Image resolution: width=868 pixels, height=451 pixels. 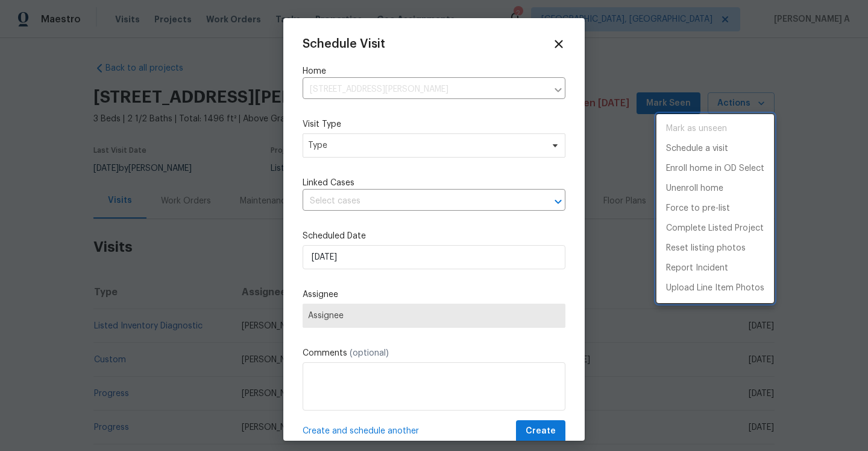 I want to click on p: Complete Listed Project, so click(x=715, y=228).